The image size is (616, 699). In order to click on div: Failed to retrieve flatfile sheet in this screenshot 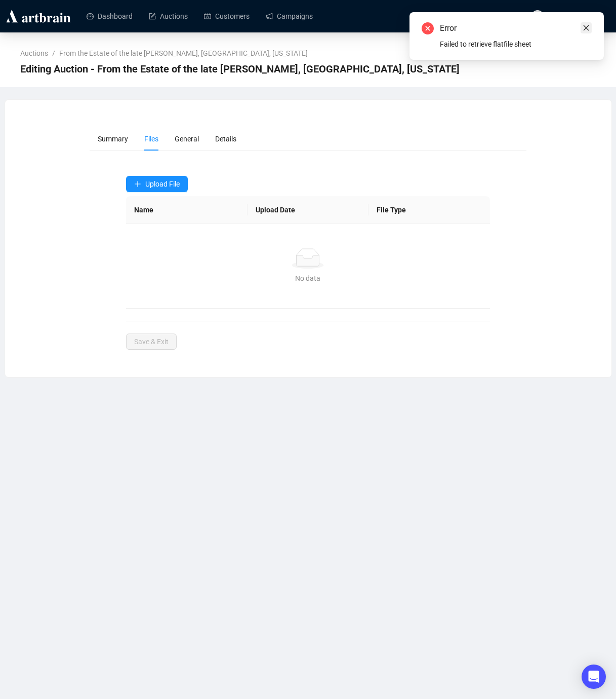, I will do `click(516, 44)`.